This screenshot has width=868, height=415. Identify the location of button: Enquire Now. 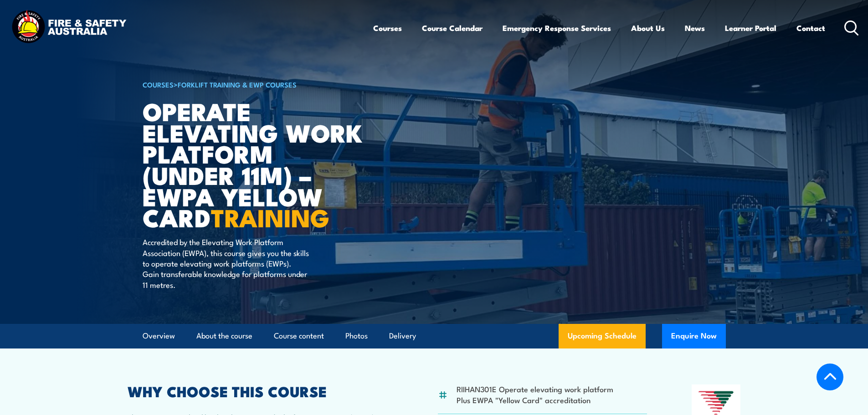
(694, 336).